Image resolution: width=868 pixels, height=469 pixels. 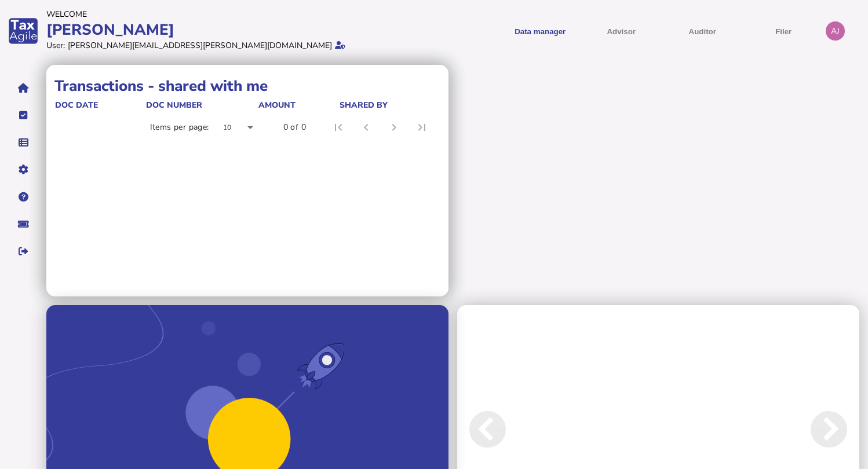 What do you see at coordinates (248, 86) in the screenshot?
I see `h1: Transactions - shared with me` at bounding box center [248, 86].